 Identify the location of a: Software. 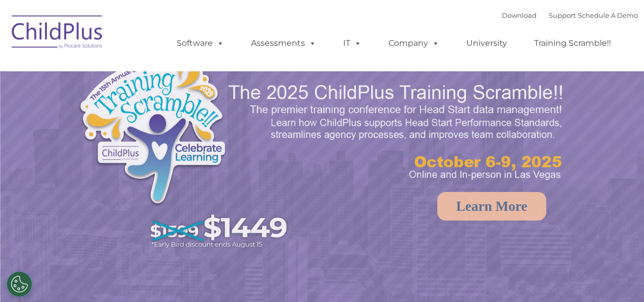
(200, 43).